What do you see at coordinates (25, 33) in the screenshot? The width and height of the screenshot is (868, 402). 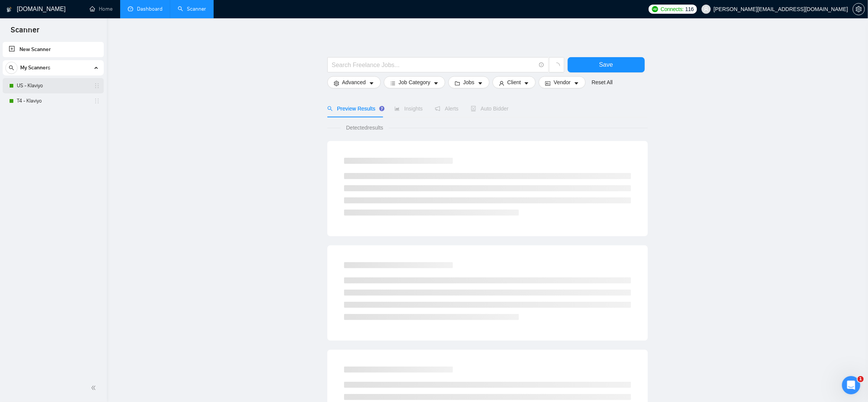 I see `span: Scanner` at bounding box center [25, 33].